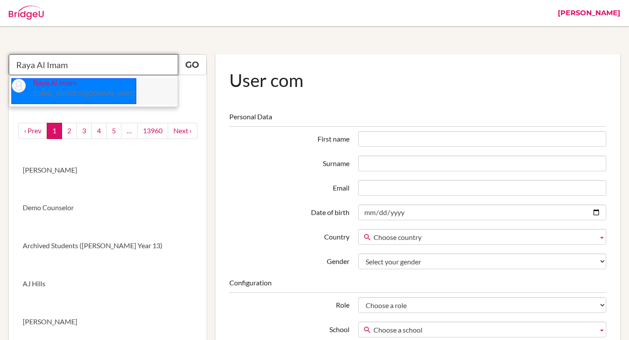  I want to click on a: 4, so click(99, 131).